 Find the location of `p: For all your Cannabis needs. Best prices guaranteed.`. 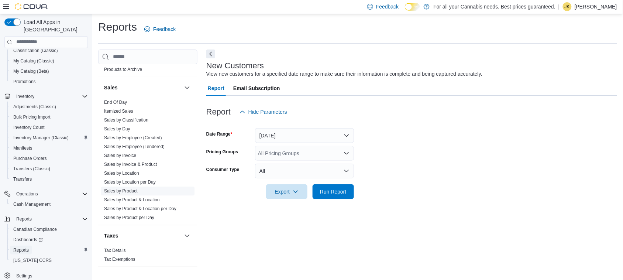

p: For all your Cannabis needs. Best prices guaranteed. is located at coordinates (494, 7).